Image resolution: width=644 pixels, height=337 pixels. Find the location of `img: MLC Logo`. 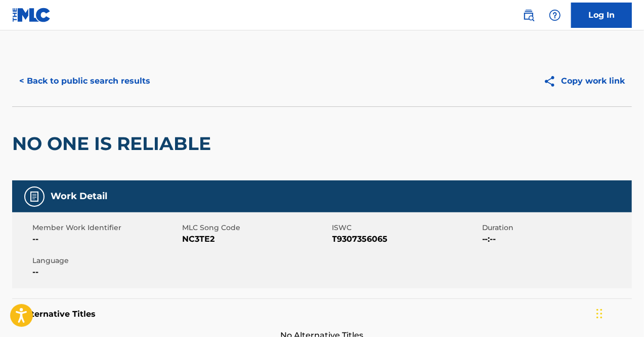

img: MLC Logo is located at coordinates (32, 15).